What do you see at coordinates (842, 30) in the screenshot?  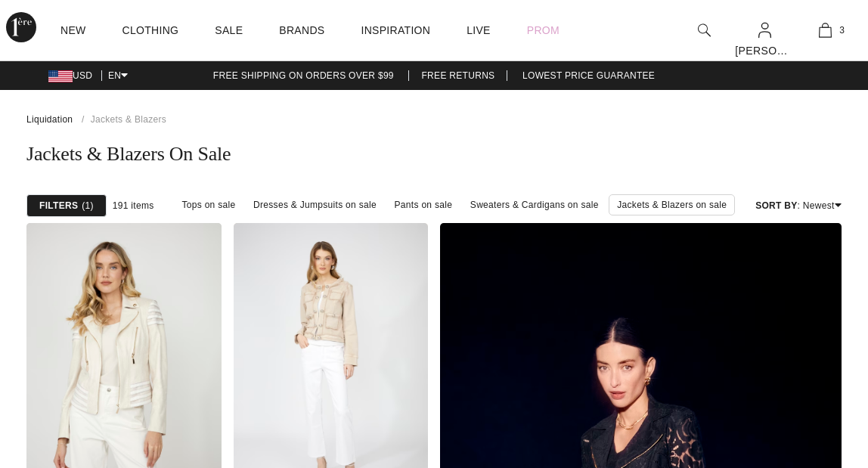 I see `span: 3` at bounding box center [842, 30].